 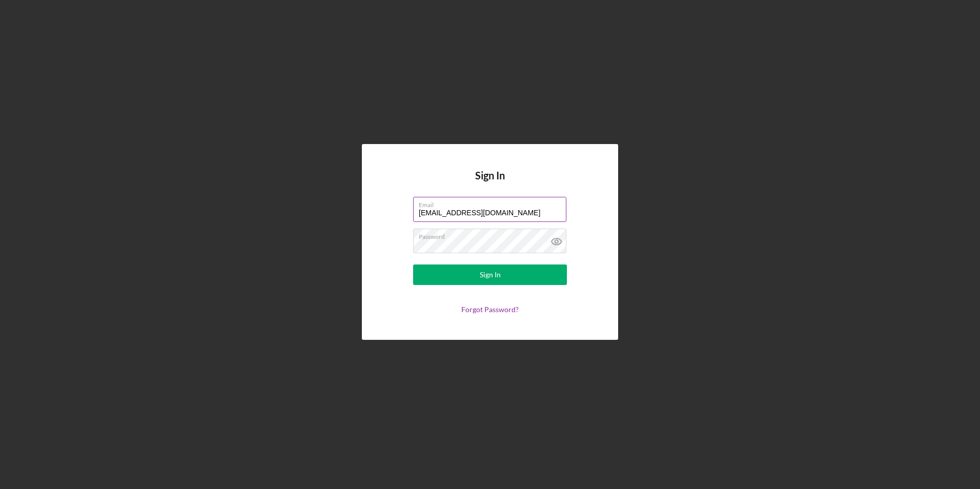 I want to click on button: Sign In, so click(x=490, y=275).